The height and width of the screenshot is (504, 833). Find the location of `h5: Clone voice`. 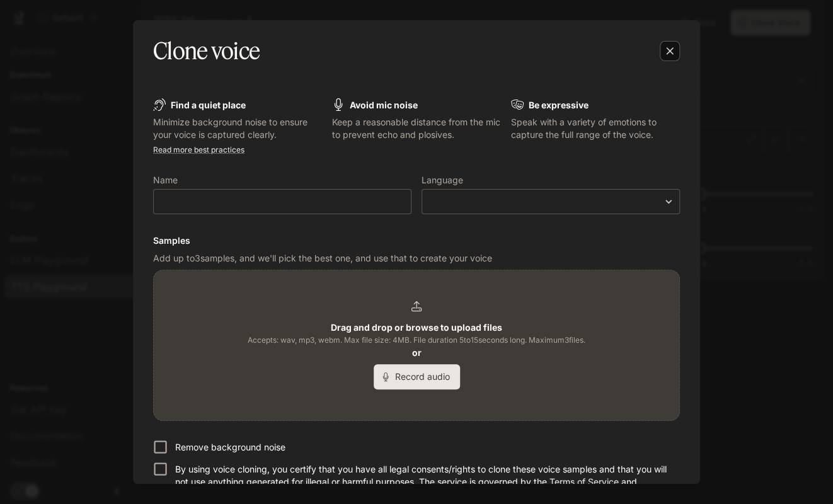

h5: Clone voice is located at coordinates (206, 51).